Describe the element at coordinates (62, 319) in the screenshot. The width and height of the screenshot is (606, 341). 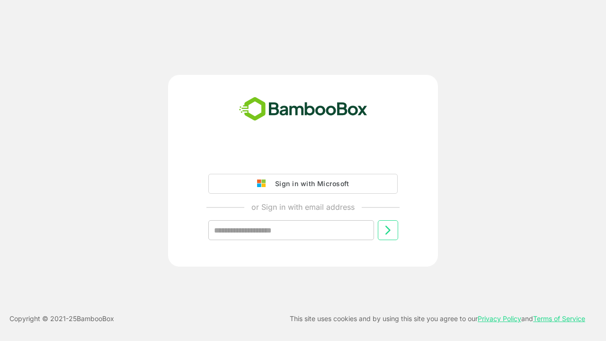
I see `p: Copyright © 2021- 25 BambooBox` at that location.